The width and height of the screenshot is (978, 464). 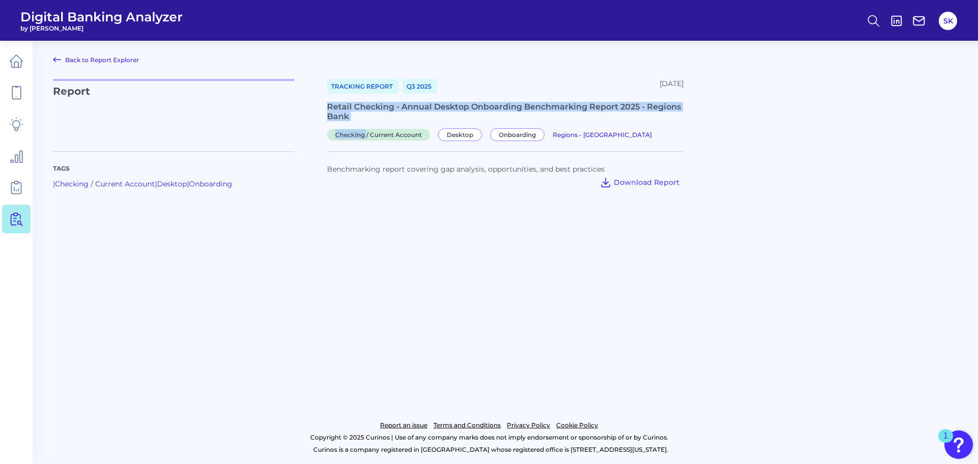 I want to click on a: Terms and Conditions, so click(x=467, y=425).